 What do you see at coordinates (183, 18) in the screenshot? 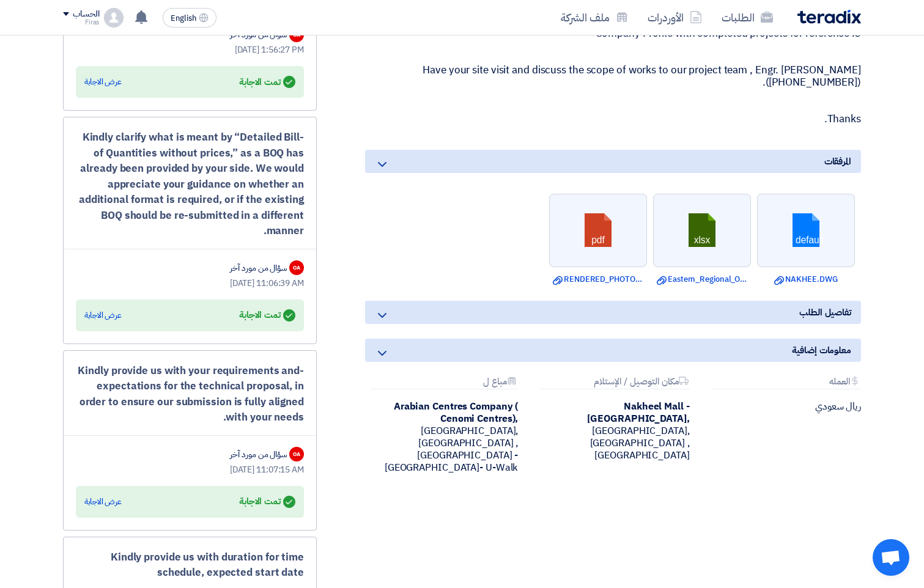
I see `span: English` at bounding box center [183, 18].